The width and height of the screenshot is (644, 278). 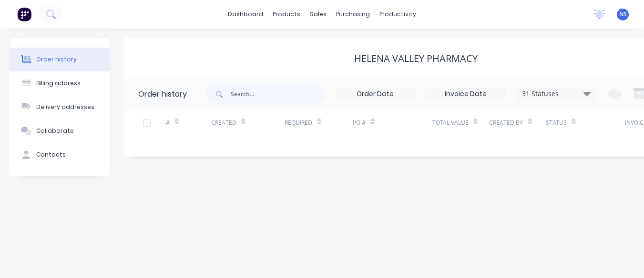 What do you see at coordinates (416, 59) in the screenshot?
I see `div: Helena Valley Pharmacy` at bounding box center [416, 59].